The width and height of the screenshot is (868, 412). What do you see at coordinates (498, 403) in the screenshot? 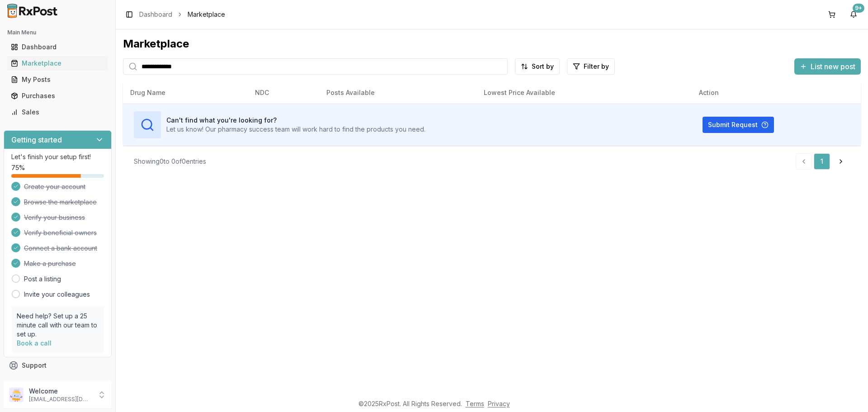
I see `a: Privacy` at bounding box center [498, 403].